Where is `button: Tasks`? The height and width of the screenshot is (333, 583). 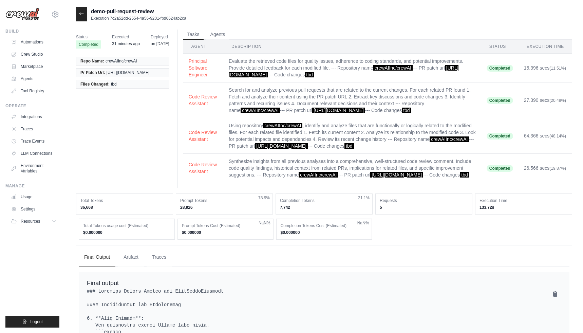 button: Tasks is located at coordinates (193, 35).